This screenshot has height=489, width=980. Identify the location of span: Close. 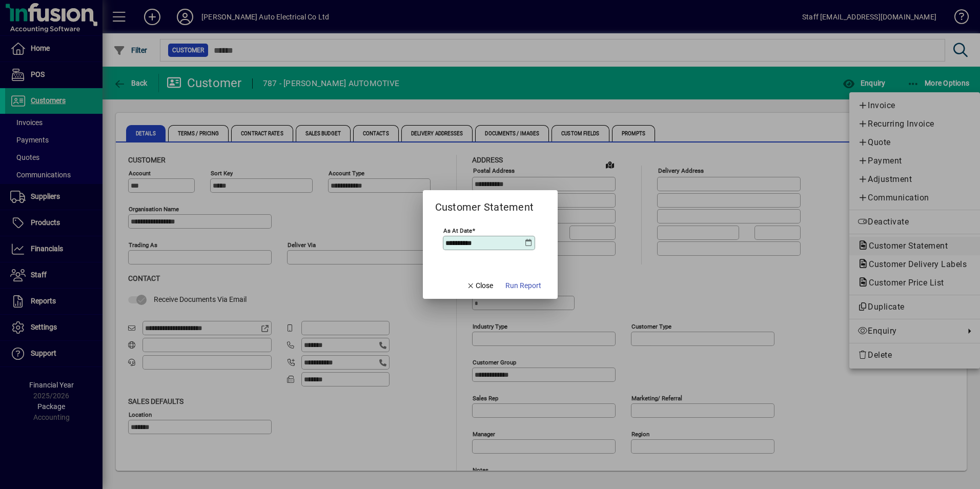
(479, 285).